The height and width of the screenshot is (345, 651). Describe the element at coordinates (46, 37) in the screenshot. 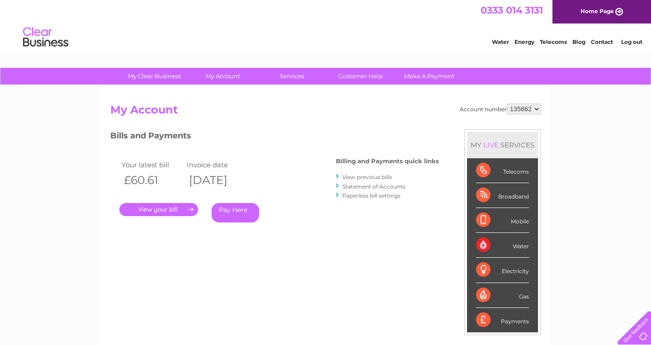

I see `img: logo.png` at that location.